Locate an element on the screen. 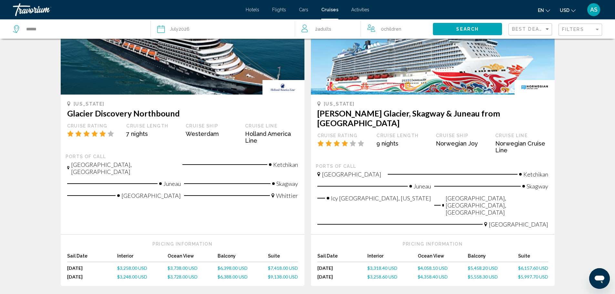 Image resolution: width=615 pixels, height=294 pixels. span: 2 is located at coordinates (323, 29).